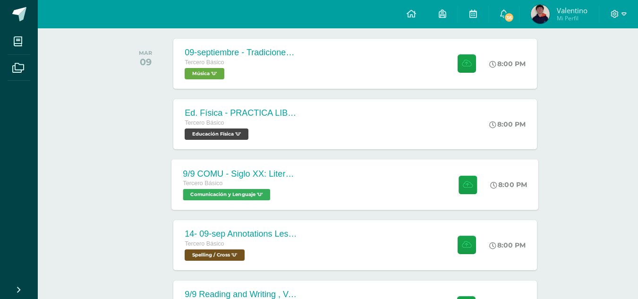 The height and width of the screenshot is (299, 638). Describe the element at coordinates (205, 74) in the screenshot. I see `span: Música 'U'` at that location.